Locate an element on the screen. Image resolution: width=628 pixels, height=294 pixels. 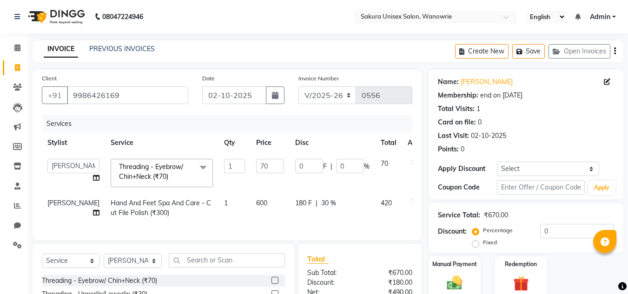
div: Sub Total: is located at coordinates (330, 273).